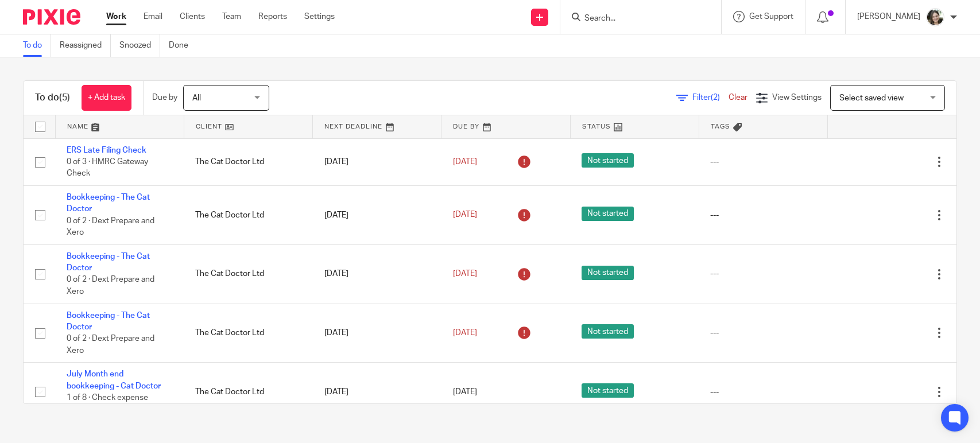 The width and height of the screenshot is (980, 443). I want to click on img: barbara-raine-.jpg, so click(935, 17).